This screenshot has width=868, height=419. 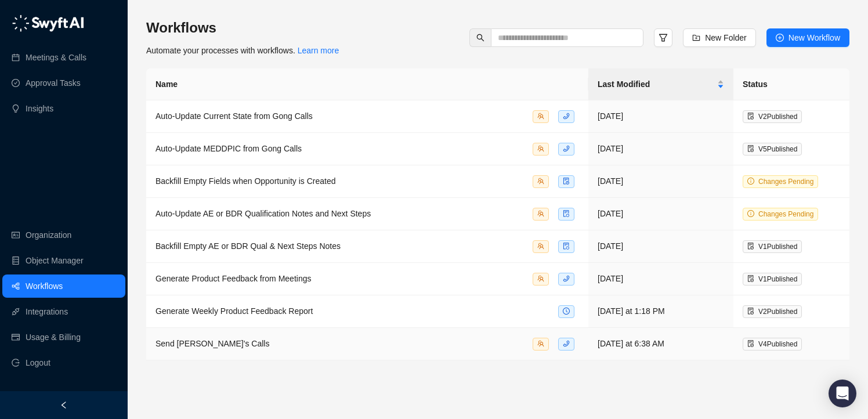 I want to click on span: V 4 Published, so click(x=777, y=344).